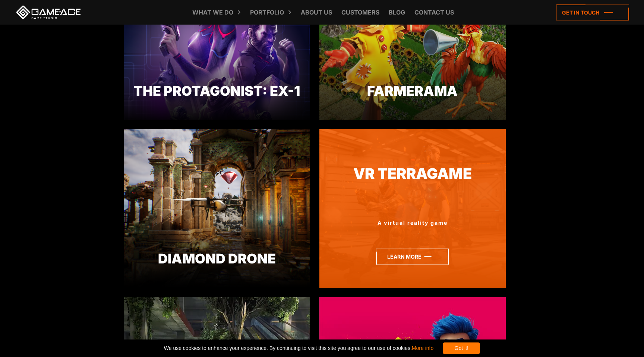  I want to click on div: The Protagonist: EX-1, so click(217, 91).